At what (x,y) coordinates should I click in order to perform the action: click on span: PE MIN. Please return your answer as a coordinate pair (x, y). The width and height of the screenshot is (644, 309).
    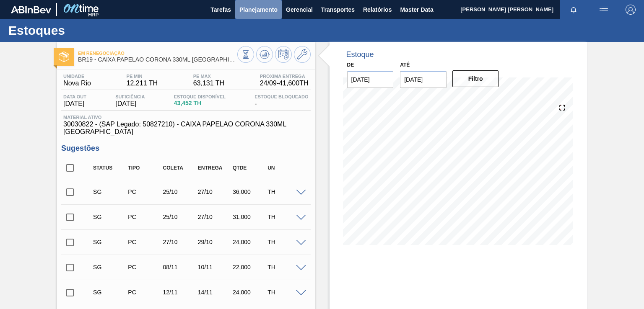
    Looking at the image, I should click on (142, 76).